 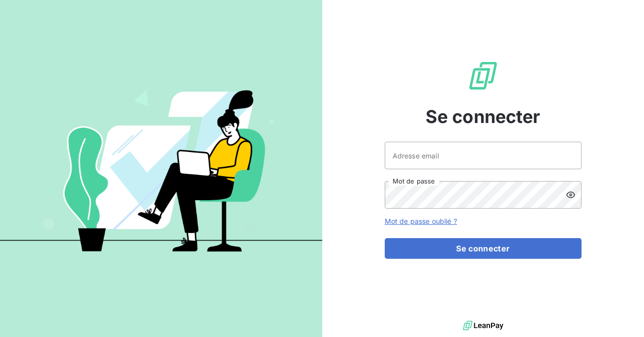 I want to click on button: Se connecter, so click(x=483, y=248).